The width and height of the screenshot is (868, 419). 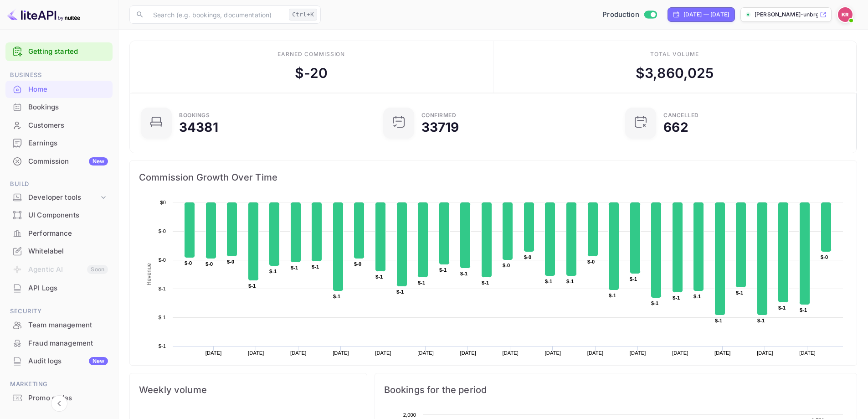 What do you see at coordinates (59, 311) in the screenshot?
I see `span: Security` at bounding box center [59, 311].